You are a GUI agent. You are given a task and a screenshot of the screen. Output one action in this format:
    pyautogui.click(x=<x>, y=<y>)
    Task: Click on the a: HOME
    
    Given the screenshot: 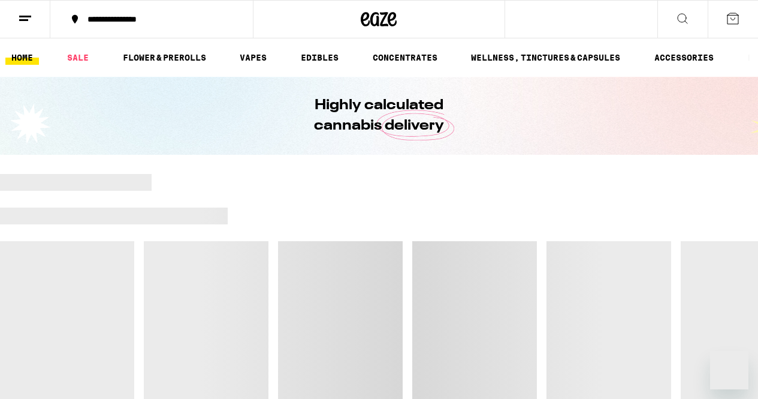 What is the action you would take?
    pyautogui.click(x=22, y=58)
    